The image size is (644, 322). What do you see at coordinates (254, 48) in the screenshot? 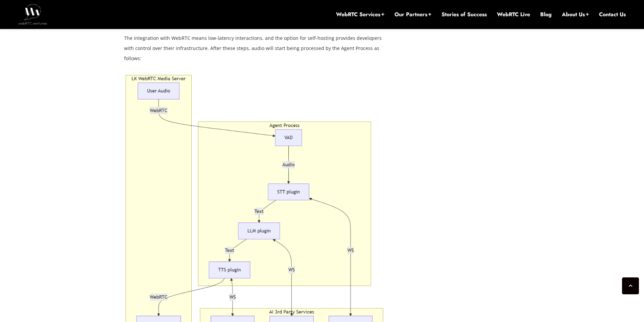
I see `p: The integration with WebRTC means low-latency interactions, and the option for self-hosting provi...` at bounding box center [254, 48].